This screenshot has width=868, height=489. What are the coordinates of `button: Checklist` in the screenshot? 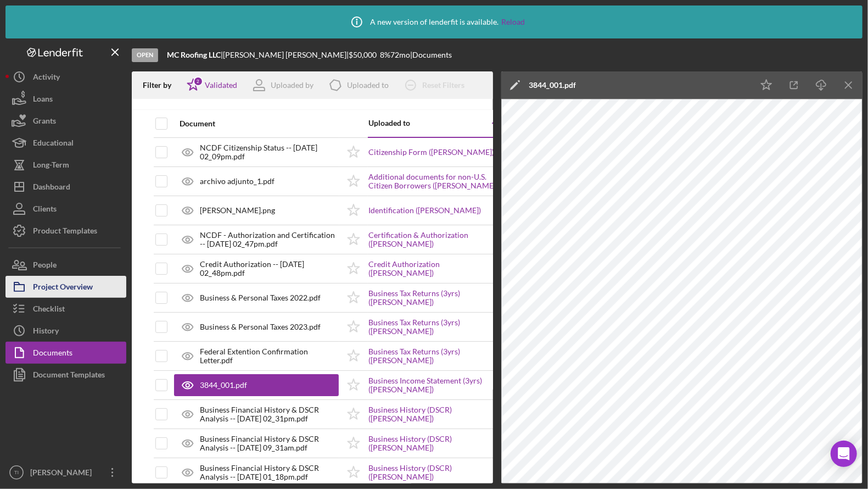 It's located at (66, 308).